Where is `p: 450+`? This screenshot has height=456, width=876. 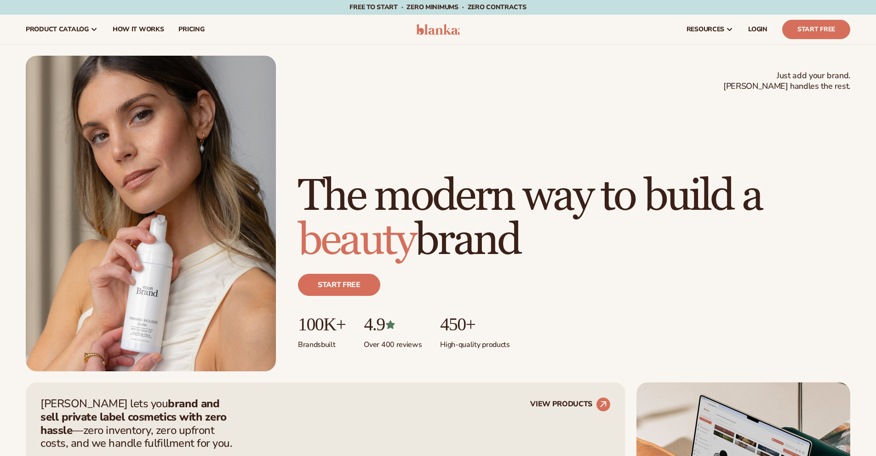 p: 450+ is located at coordinates (475, 324).